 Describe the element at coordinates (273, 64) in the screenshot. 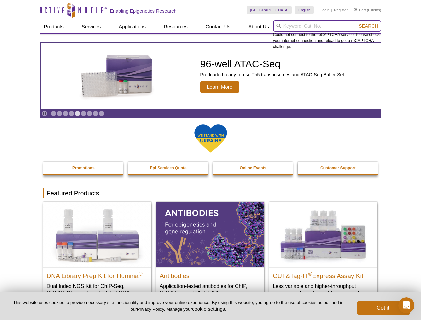

I see `h2: 96-well ATAC-Seq` at that location.